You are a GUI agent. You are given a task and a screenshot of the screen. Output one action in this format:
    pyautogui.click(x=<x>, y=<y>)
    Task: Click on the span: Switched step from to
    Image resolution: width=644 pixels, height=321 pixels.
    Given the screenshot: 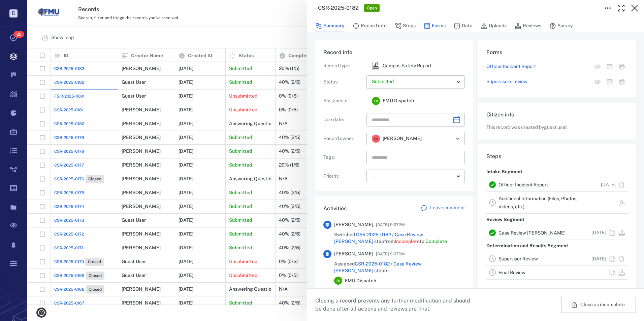 What is the action you would take?
    pyautogui.click(x=399, y=238)
    